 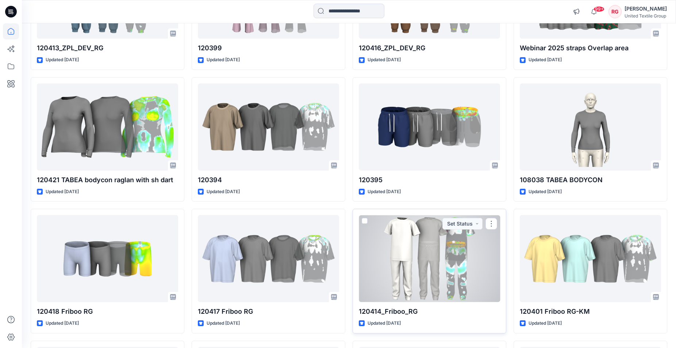 I want to click on p: 120416_ZPL_DEV_RG, so click(x=429, y=48).